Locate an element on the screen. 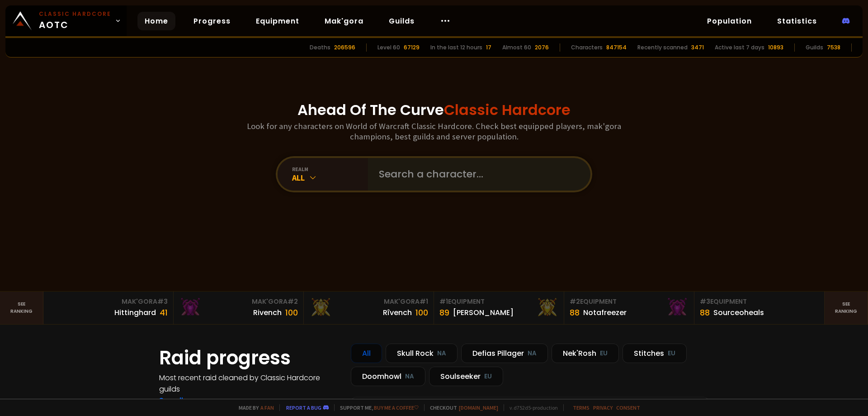  div: Doomhowl is located at coordinates (387, 376).